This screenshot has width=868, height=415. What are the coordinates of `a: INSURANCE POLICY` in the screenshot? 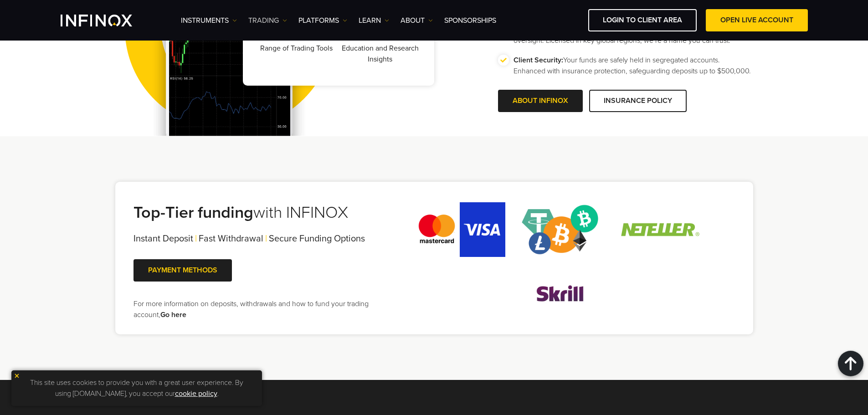 It's located at (638, 101).